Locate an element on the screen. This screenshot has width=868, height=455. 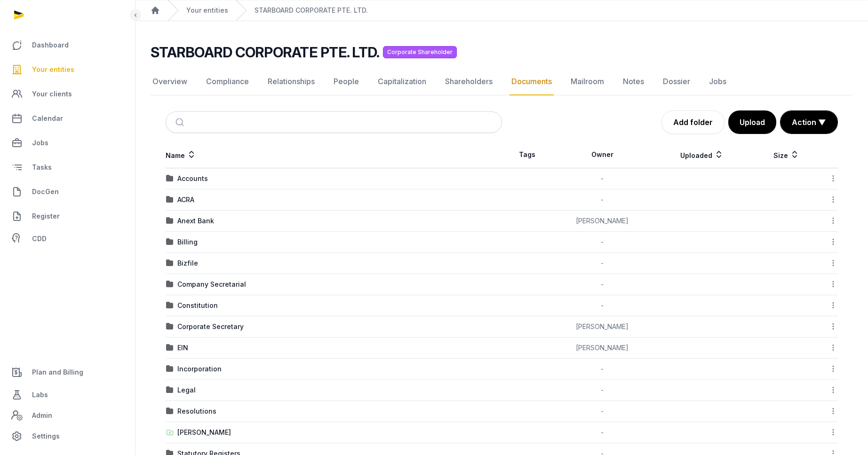
span: Labs is located at coordinates (40, 395).